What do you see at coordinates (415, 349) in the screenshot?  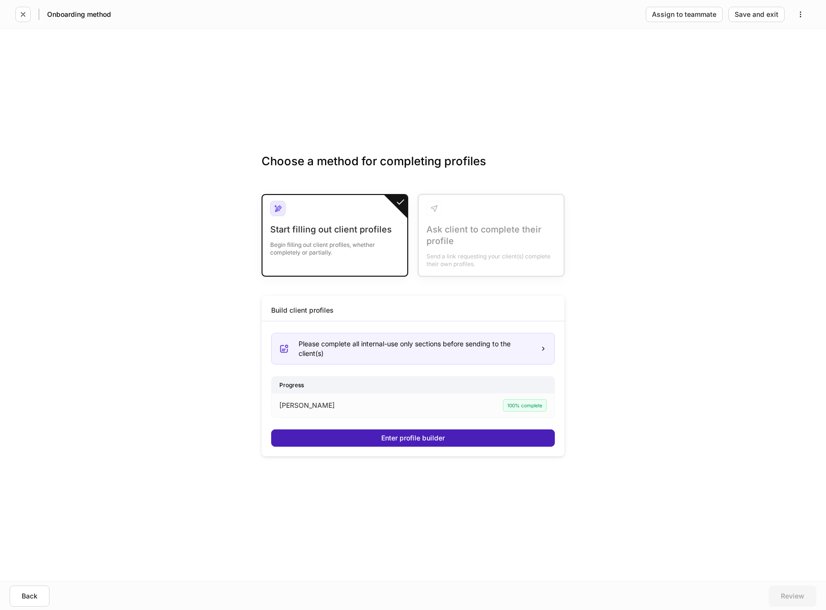 I see `div: Please complete all internal-use only sections before sending to the client(s)` at bounding box center [415, 349].